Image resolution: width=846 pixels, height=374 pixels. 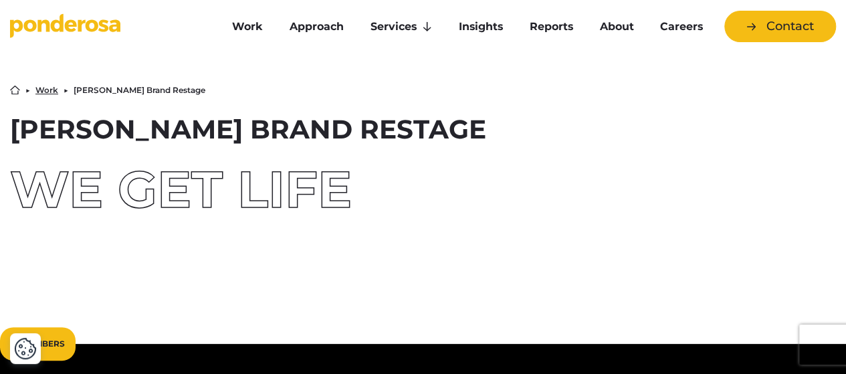 What do you see at coordinates (779, 26) in the screenshot?
I see `a: Contact` at bounding box center [779, 26].